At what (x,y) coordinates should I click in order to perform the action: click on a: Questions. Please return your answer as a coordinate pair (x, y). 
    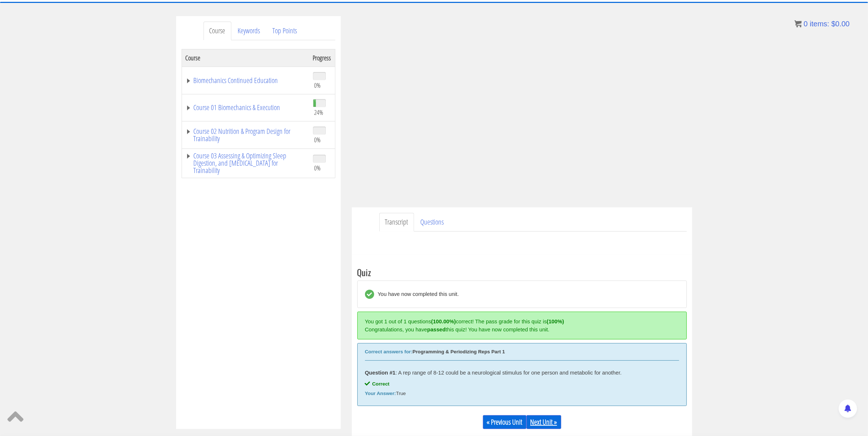
    Looking at the image, I should click on (432, 222).